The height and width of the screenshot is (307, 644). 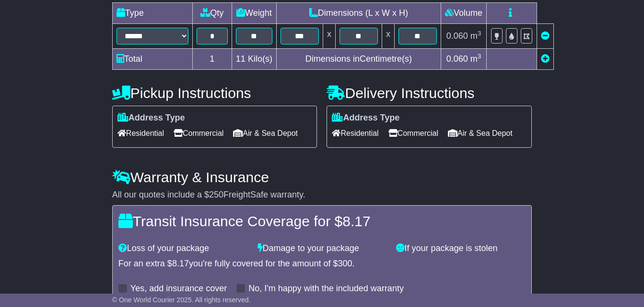 What do you see at coordinates (322, 195) in the screenshot?
I see `div: All our quotes include a $ FreightSafe warranty.` at bounding box center [322, 195].